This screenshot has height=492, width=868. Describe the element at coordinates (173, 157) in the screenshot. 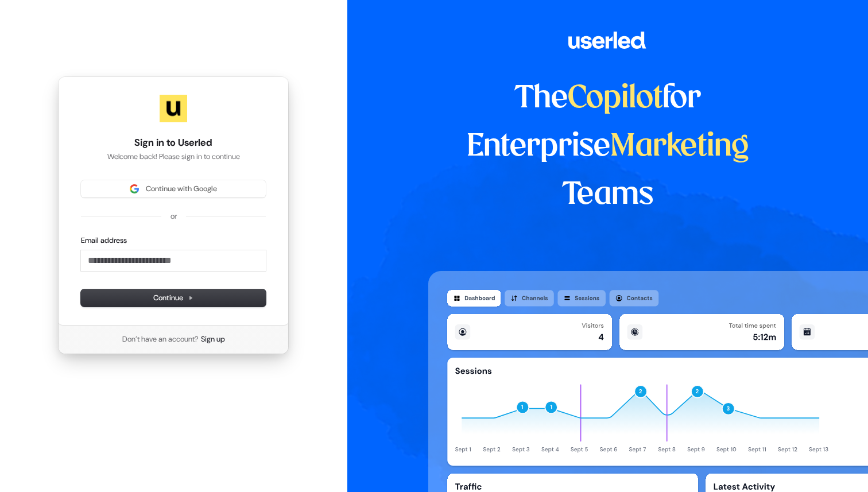

I see `p: Welcome back! Please sign in to continue` at that location.